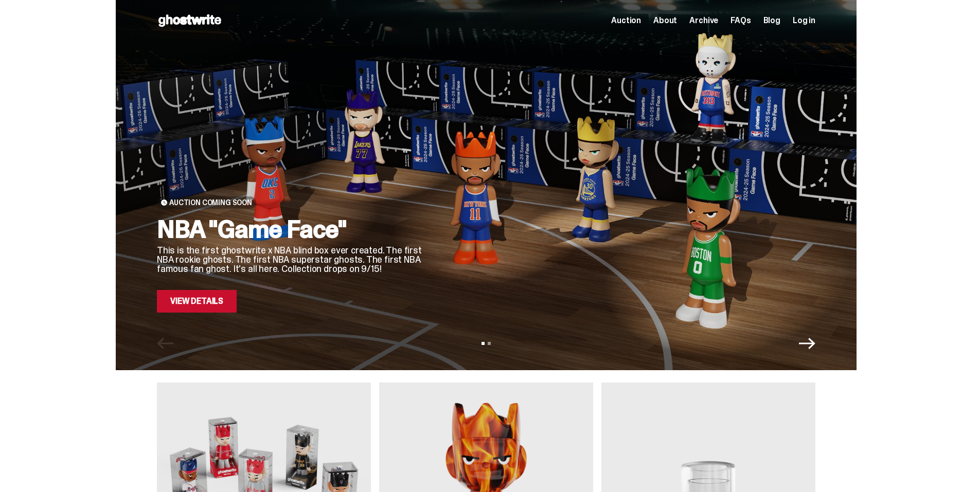 The height and width of the screenshot is (492, 980). I want to click on button: View slide 2, so click(490, 343).